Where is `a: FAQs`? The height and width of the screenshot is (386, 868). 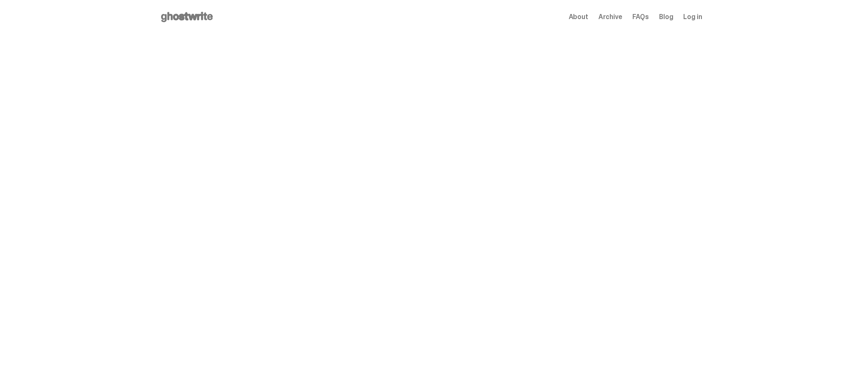 a: FAQs is located at coordinates (641, 17).